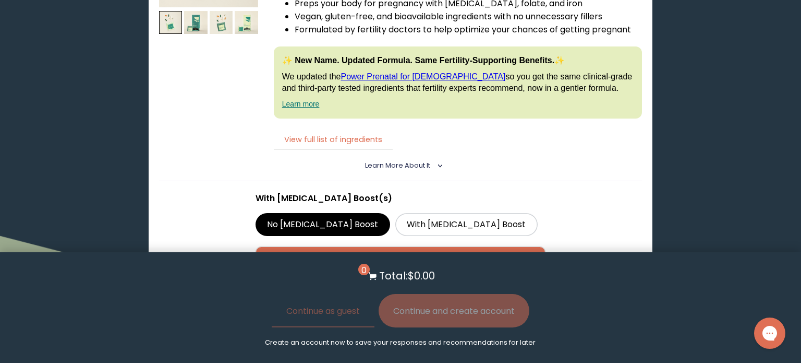 Image resolution: width=801 pixels, height=363 pixels. What do you see at coordinates (364, 269) in the screenshot?
I see `span: 0` at bounding box center [364, 269].